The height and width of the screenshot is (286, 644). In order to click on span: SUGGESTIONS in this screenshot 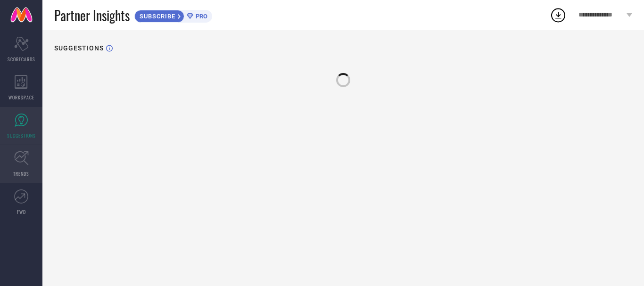, I will do `click(21, 135)`.